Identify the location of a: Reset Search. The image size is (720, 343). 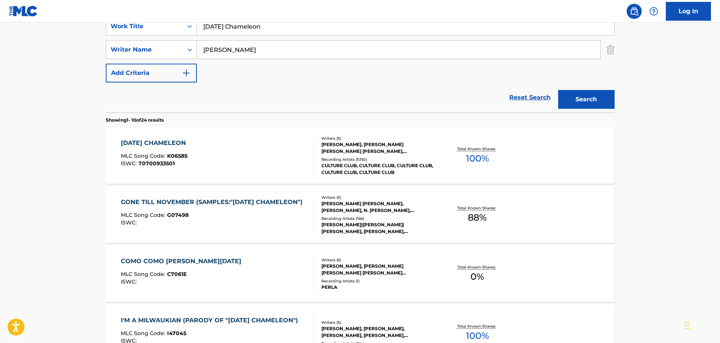
(530, 97).